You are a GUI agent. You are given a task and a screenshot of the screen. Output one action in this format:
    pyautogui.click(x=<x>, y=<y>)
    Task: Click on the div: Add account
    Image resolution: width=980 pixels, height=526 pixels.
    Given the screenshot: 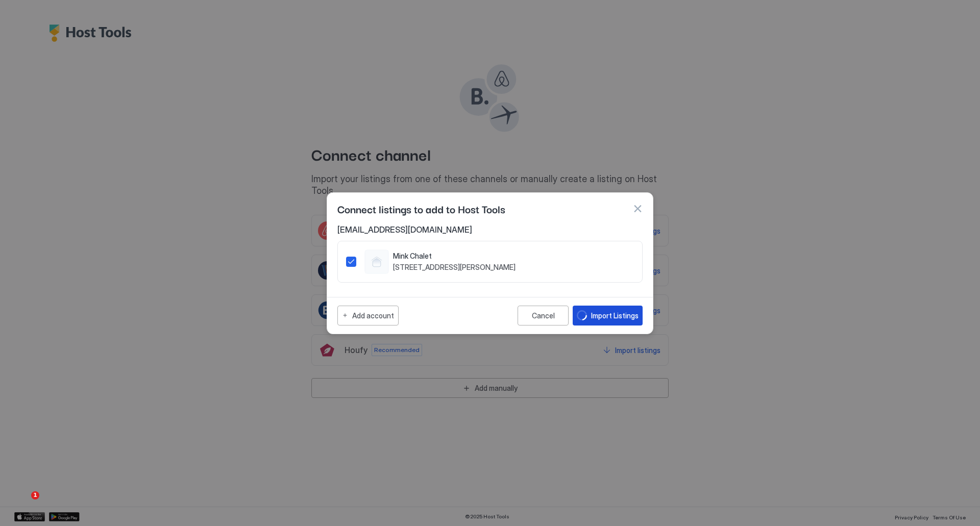 What is the action you would take?
    pyautogui.click(x=373, y=315)
    